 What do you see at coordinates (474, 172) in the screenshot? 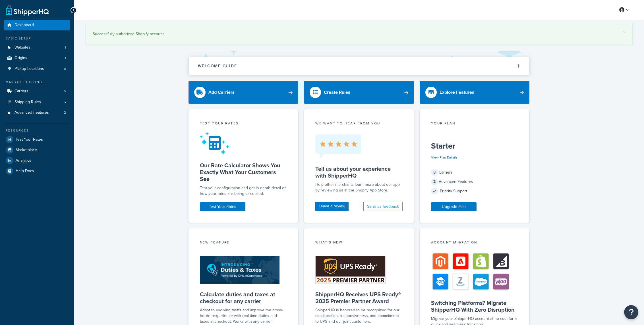
I see `div: Carriers` at bounding box center [474, 172].